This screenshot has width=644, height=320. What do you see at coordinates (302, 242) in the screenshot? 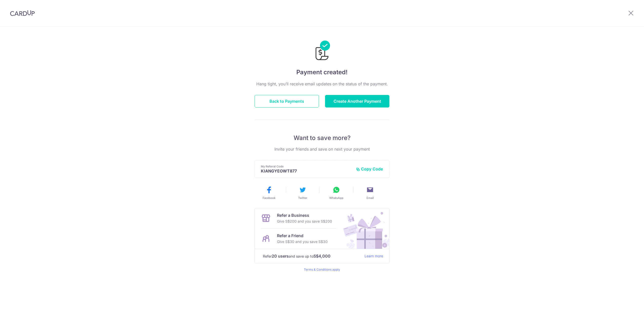
I see `p: Give S$30 and you save S$30` at bounding box center [302, 242].